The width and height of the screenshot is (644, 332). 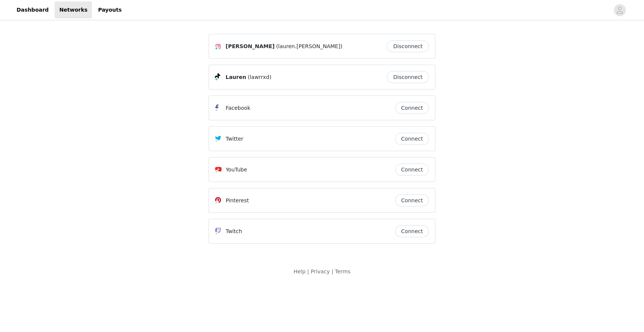 I want to click on p: Twitter, so click(x=234, y=139).